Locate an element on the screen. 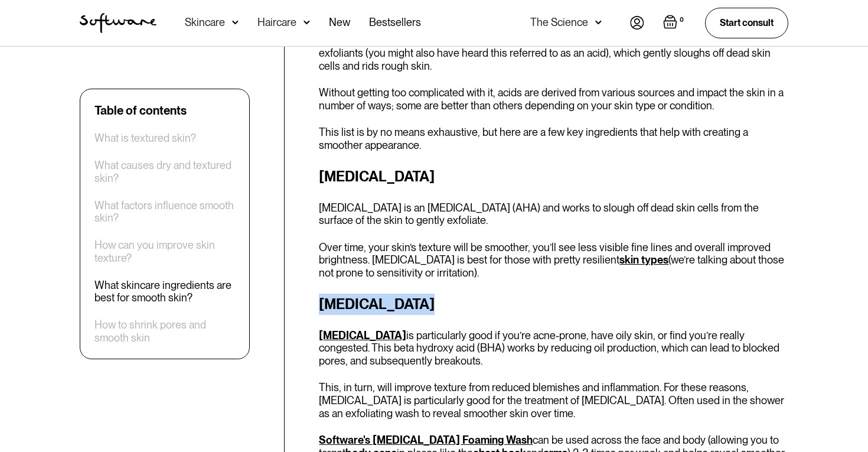  a: What factors influence smooth skin? is located at coordinates (165, 212).